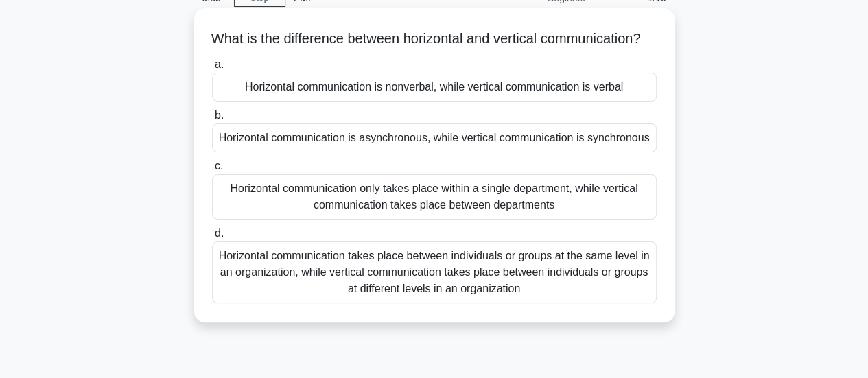 Image resolution: width=868 pixels, height=378 pixels. Describe the element at coordinates (435, 87) in the screenshot. I see `div: Horizontal communication is nonverbal, while vertical communication is verbal` at that location.